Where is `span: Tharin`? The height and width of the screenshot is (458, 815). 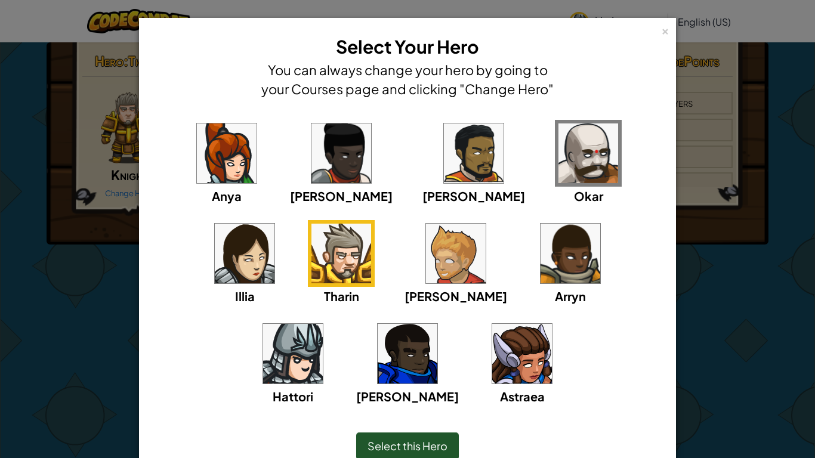 span: Tharin is located at coordinates (341, 296).